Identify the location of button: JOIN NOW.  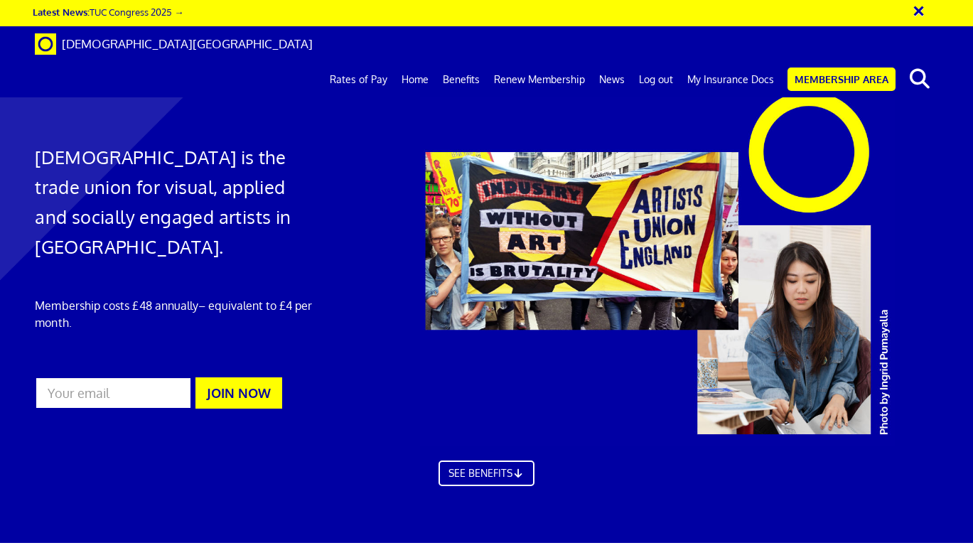
(239, 393).